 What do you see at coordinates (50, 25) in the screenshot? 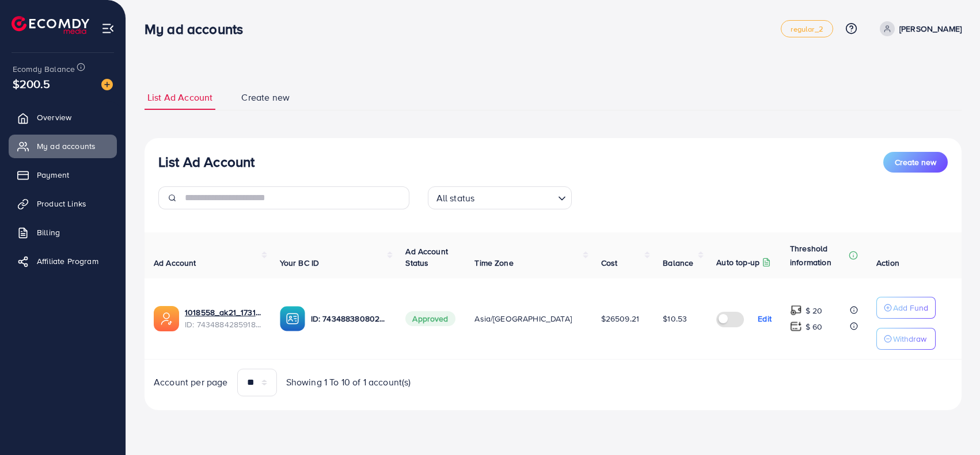
I see `a: logo` at bounding box center [50, 25].